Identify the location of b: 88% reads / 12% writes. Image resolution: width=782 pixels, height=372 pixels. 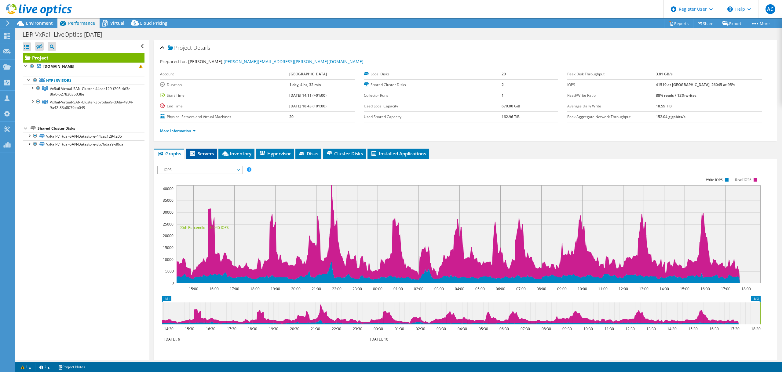
(676, 95).